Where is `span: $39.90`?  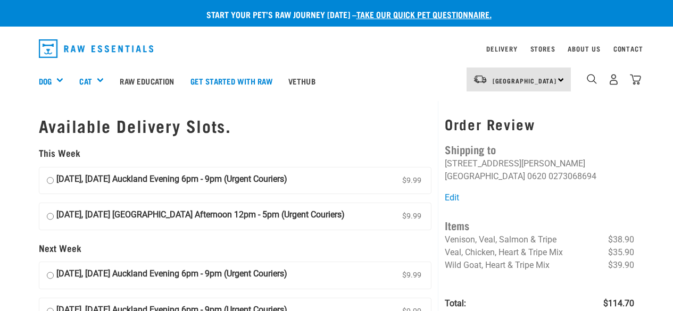
span: $39.90 is located at coordinates (621, 266).